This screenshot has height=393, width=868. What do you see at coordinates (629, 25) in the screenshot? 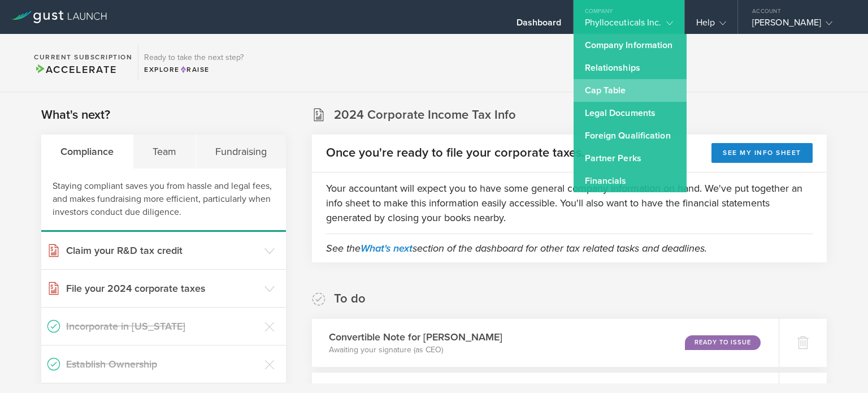
I see `div: Phylloceuticals Inc.` at bounding box center [629, 25].